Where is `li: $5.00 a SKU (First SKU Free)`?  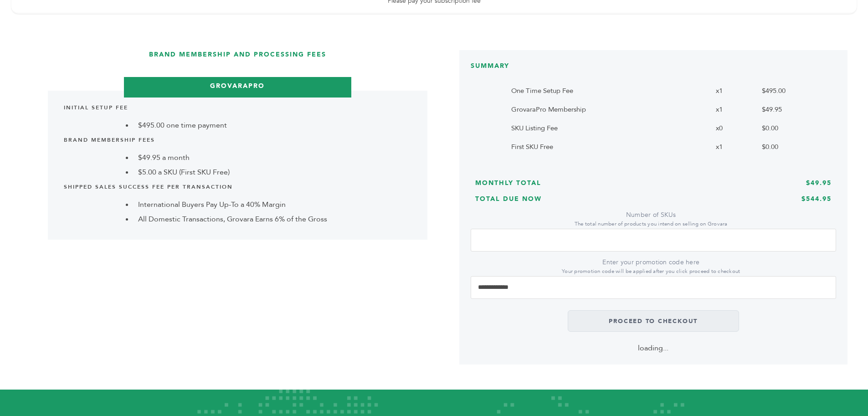 li: $5.00 a SKU (First SKU Free) is located at coordinates (307, 172).